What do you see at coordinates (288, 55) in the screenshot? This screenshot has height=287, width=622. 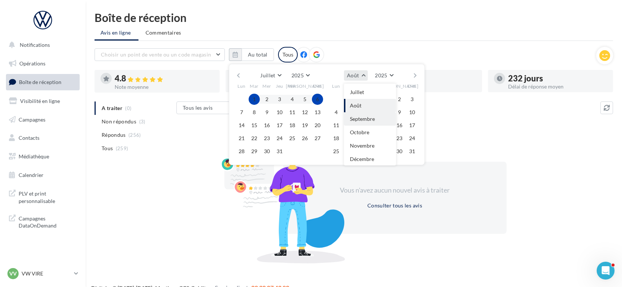 I see `div: Tous` at bounding box center [288, 55].